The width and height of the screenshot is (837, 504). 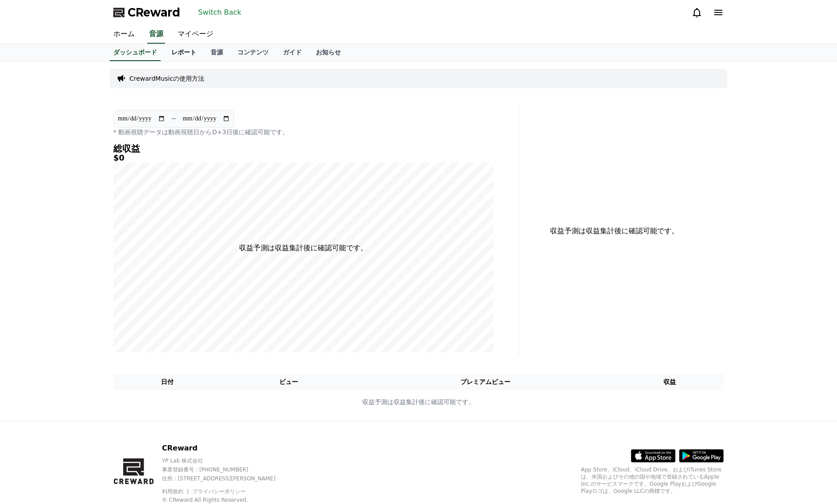 I want to click on th: ビュー, so click(x=289, y=382).